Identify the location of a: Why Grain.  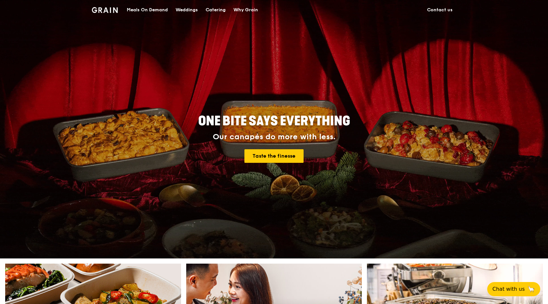
(246, 10).